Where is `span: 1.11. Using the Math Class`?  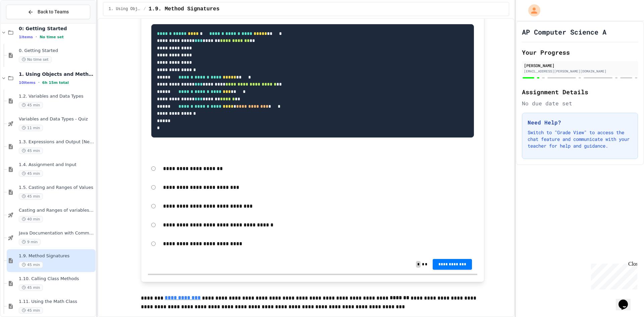 span: 1.11. Using the Math Class is located at coordinates (57, 301).